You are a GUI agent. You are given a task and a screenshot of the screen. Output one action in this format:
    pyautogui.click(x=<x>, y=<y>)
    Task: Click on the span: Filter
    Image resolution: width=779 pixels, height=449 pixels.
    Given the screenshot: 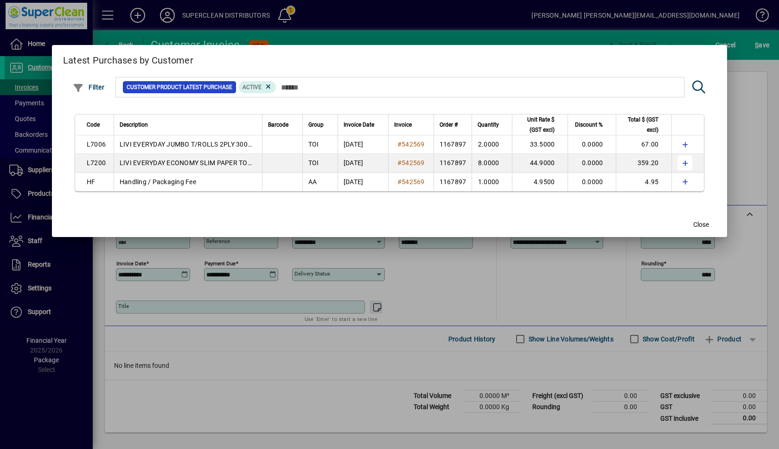 What is the action you would take?
    pyautogui.click(x=89, y=87)
    